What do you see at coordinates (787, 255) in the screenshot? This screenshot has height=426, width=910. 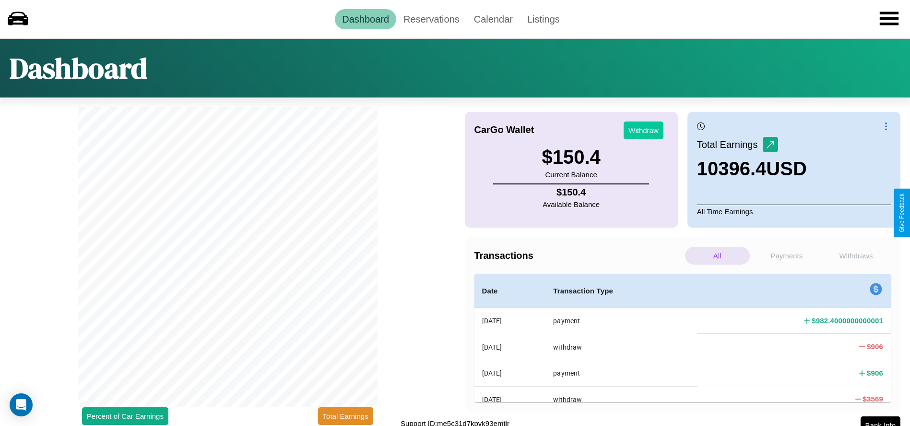 I see `p: Payments` at bounding box center [787, 255].